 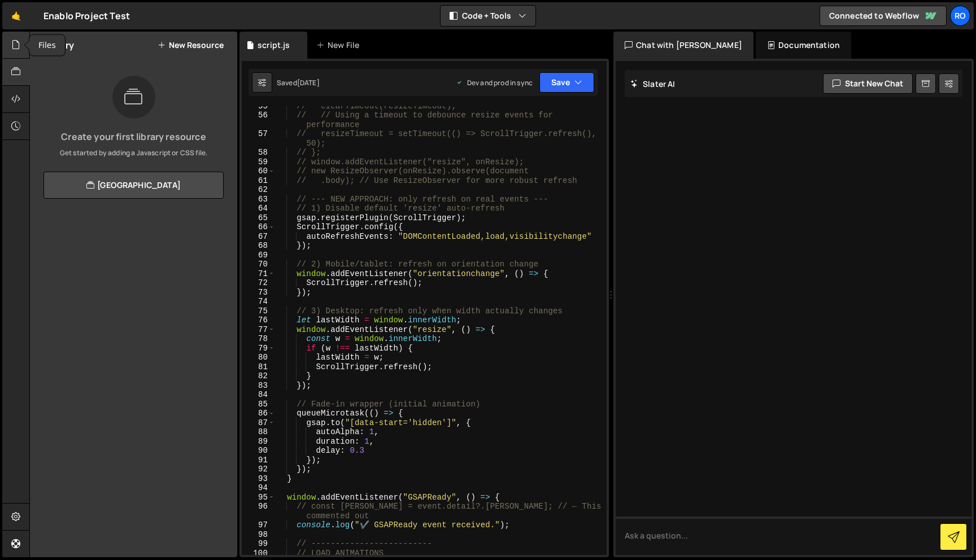 What do you see at coordinates (258, 181) in the screenshot?
I see `div: 61` at bounding box center [258, 181].